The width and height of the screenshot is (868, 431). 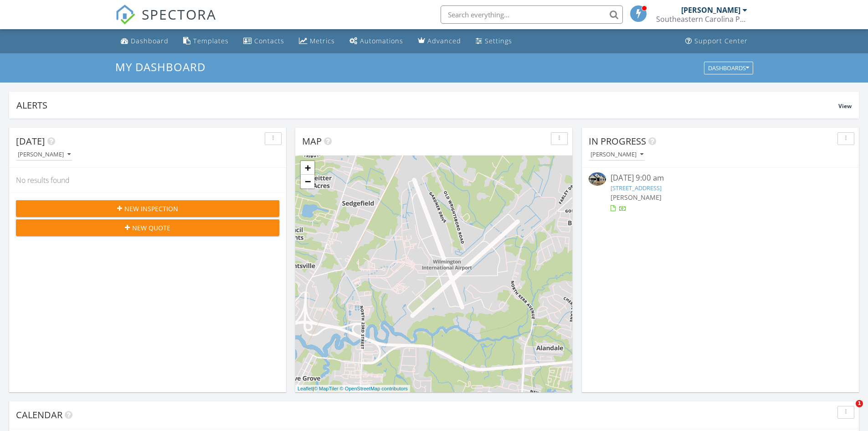 What do you see at coordinates (428, 105) in the screenshot?
I see `div: Alerts` at bounding box center [428, 105].